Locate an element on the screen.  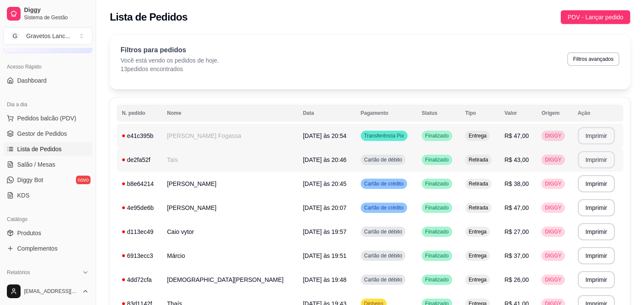
div: 6913ecc3 is located at coordinates (139, 256).